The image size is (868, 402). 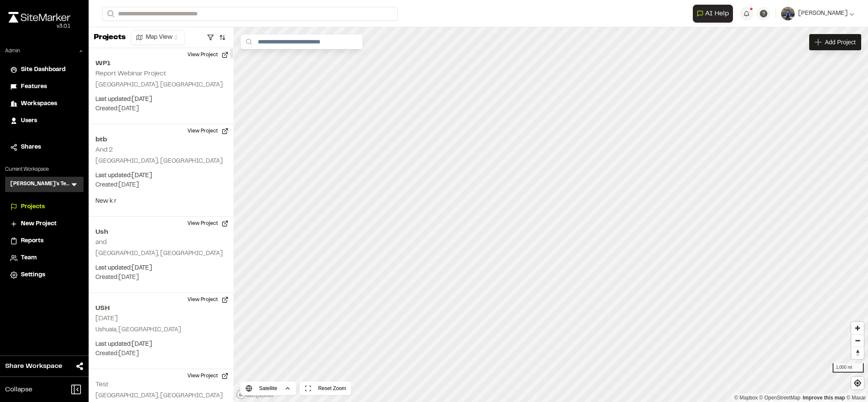 I want to click on span: Collapse, so click(x=19, y=390).